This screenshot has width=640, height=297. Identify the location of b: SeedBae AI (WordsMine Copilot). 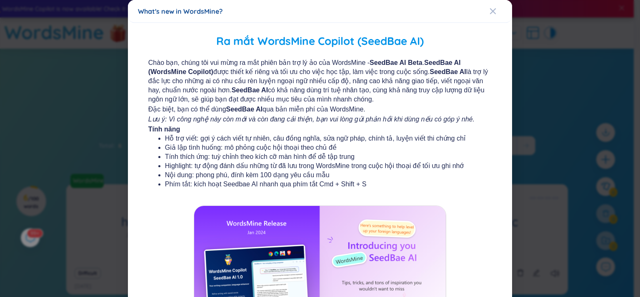
(305, 67).